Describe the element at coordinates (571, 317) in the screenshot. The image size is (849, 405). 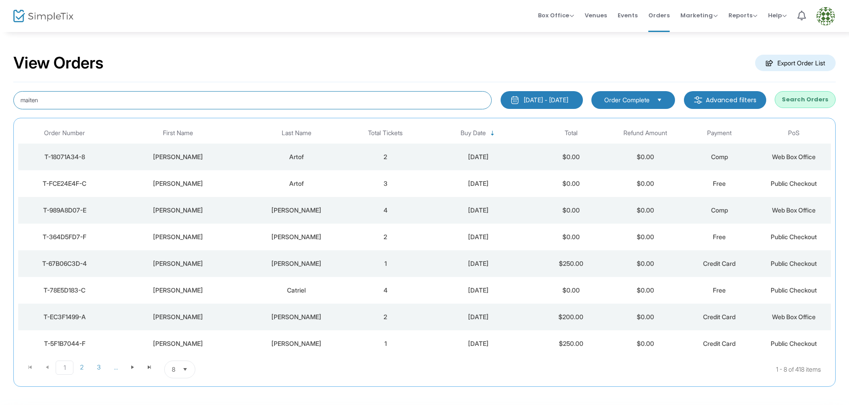
I see `td: $200.00` at that location.